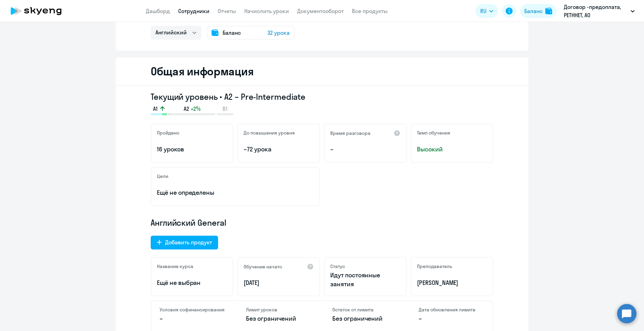 The image size is (644, 331). What do you see at coordinates (158, 11) in the screenshot?
I see `a: Дашборд` at bounding box center [158, 11].